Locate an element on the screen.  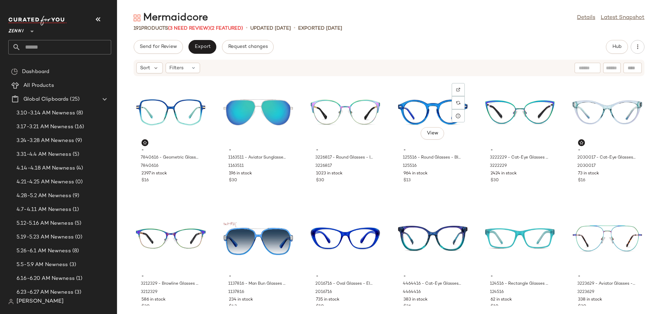
span: Hub is located at coordinates (617, 47).